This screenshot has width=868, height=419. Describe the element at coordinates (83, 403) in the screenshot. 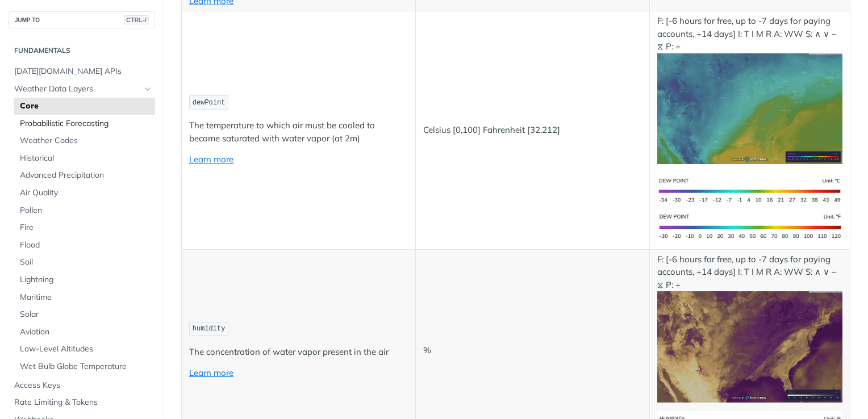

I see `span: Rate Limiting & Tokens` at that location.